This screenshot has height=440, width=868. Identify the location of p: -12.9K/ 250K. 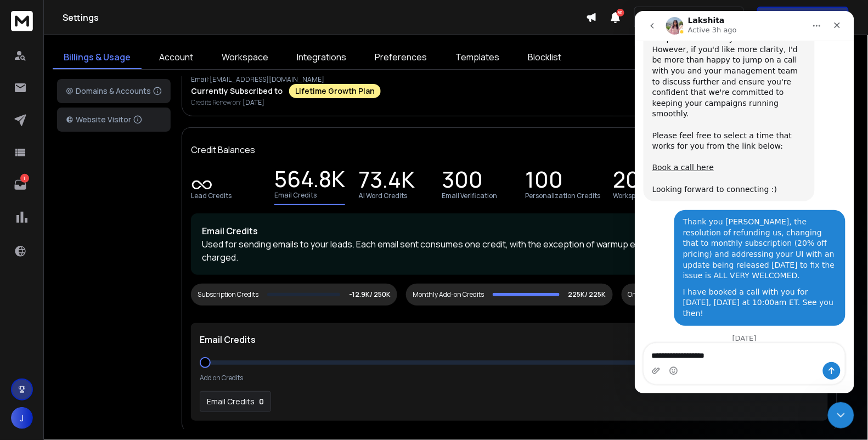
(369, 295).